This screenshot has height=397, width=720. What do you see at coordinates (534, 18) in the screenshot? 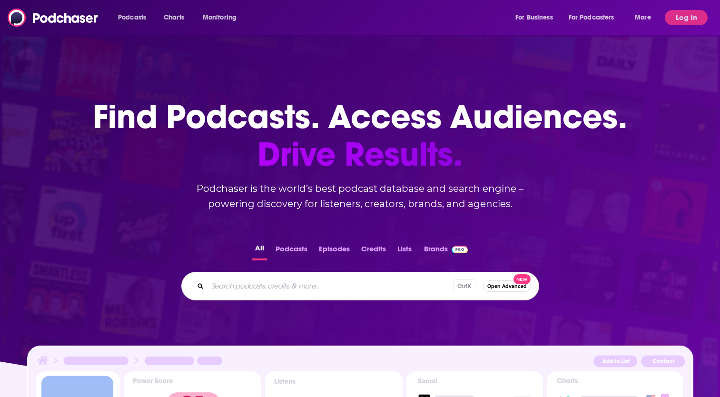
I see `span: For Business` at bounding box center [534, 18].